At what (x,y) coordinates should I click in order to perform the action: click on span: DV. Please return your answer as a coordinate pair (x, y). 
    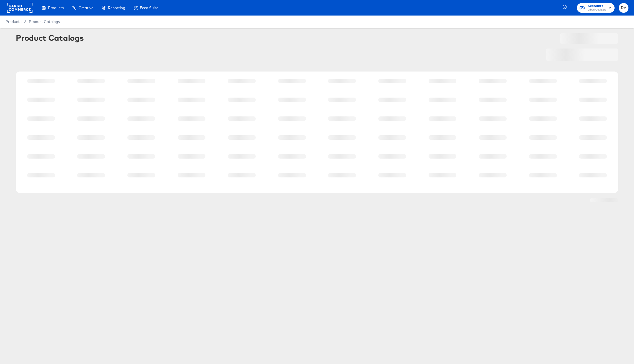
    Looking at the image, I should click on (624, 8).